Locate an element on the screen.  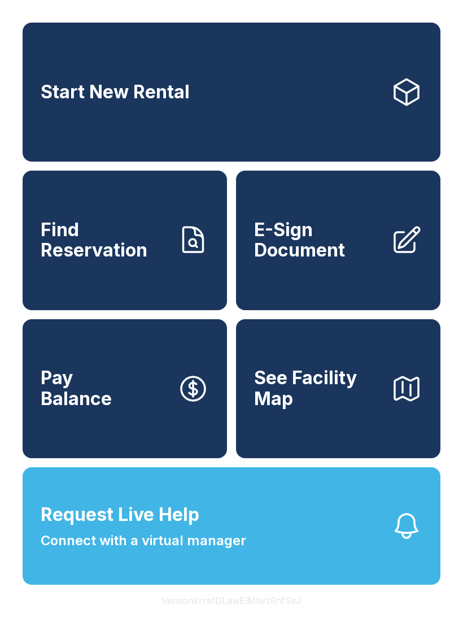
button: Request Live HelpConnect with a virtual manager is located at coordinates (232, 526).